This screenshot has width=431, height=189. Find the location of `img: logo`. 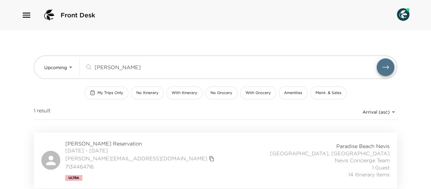

img: logo is located at coordinates (49, 15).